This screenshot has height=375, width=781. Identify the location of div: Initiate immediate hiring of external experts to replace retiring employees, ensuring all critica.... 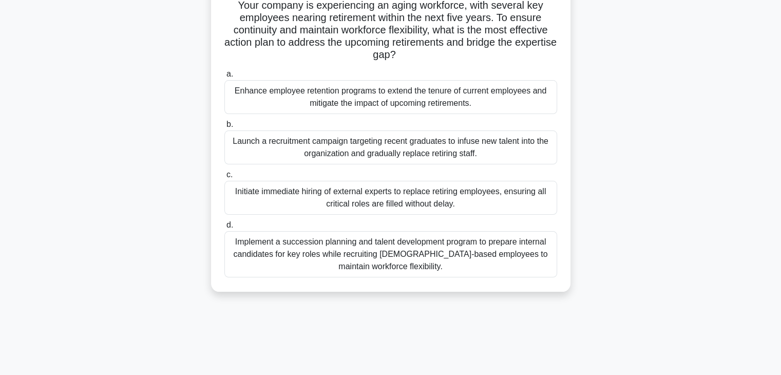
(391, 198).